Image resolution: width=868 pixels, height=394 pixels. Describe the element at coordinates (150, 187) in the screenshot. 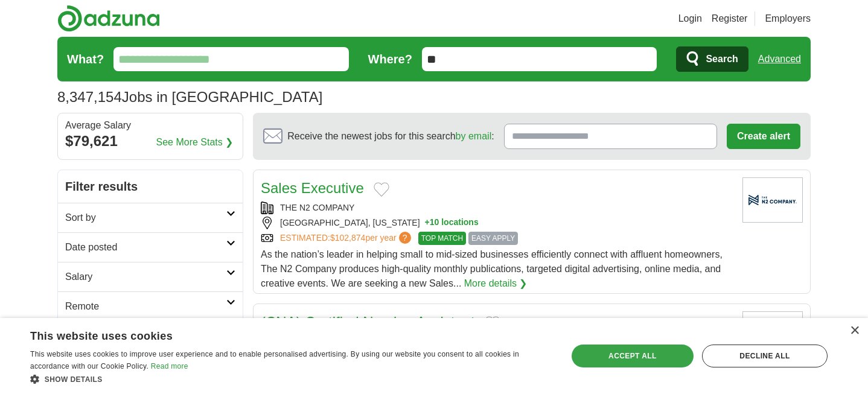

I see `h2: Filter results` at that location.